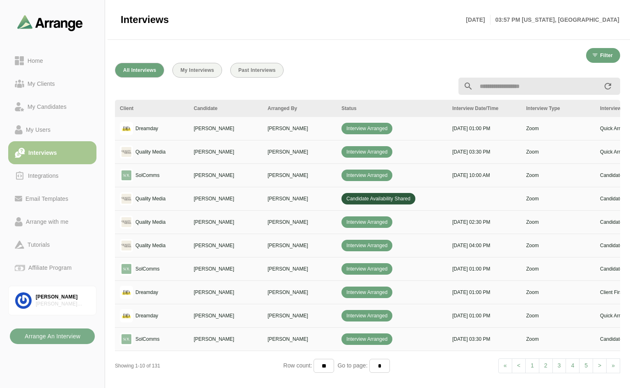 This screenshot has width=630, height=388. I want to click on div: Showing 1-10 of 131, so click(199, 366).